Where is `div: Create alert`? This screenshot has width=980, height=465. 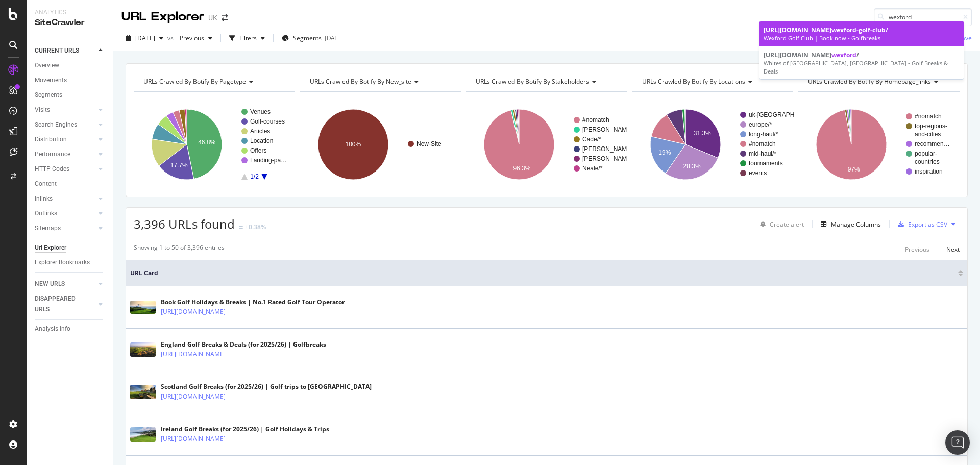 div: Create alert is located at coordinates (787, 224).